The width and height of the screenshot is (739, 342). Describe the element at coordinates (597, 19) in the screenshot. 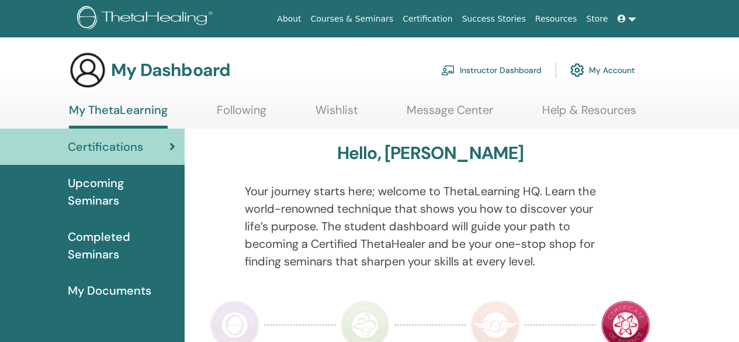

I see `a: Store` at that location.